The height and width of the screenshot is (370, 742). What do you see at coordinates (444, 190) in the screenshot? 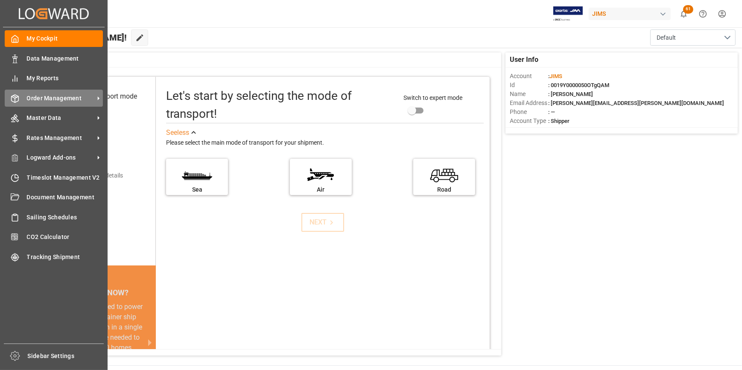
I see `div: Road` at bounding box center [444, 190].